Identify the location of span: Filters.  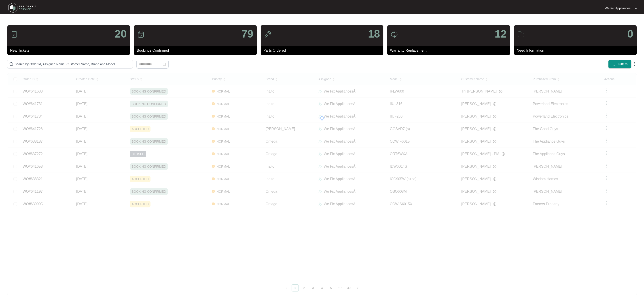
(623, 64).